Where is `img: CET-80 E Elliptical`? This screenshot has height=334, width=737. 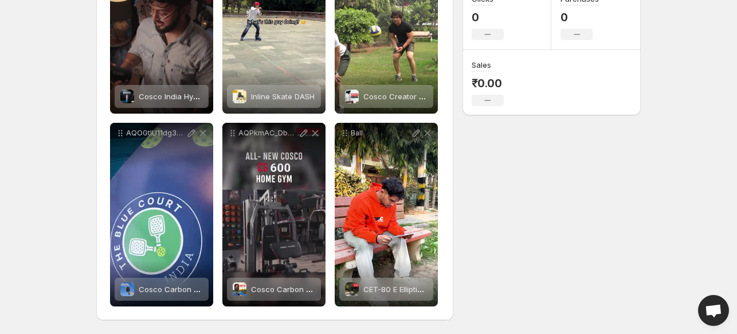 img: CET-80 E Elliptical is located at coordinates (352, 289).